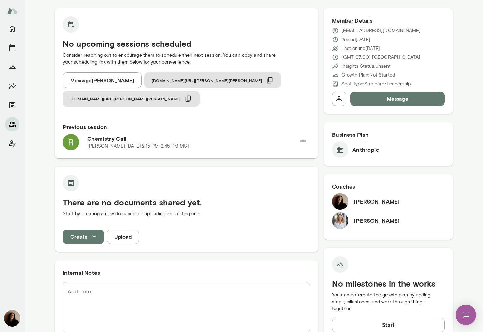 The image size is (483, 332). What do you see at coordinates (123, 236) in the screenshot?
I see `button: Upload` at bounding box center [123, 236].